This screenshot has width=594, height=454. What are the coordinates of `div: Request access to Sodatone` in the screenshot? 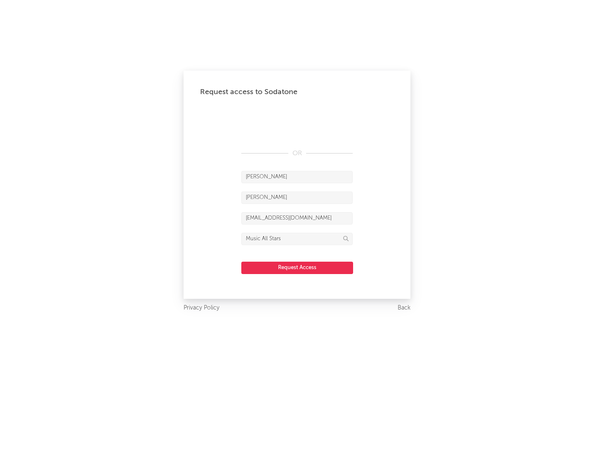 It's located at (297, 92).